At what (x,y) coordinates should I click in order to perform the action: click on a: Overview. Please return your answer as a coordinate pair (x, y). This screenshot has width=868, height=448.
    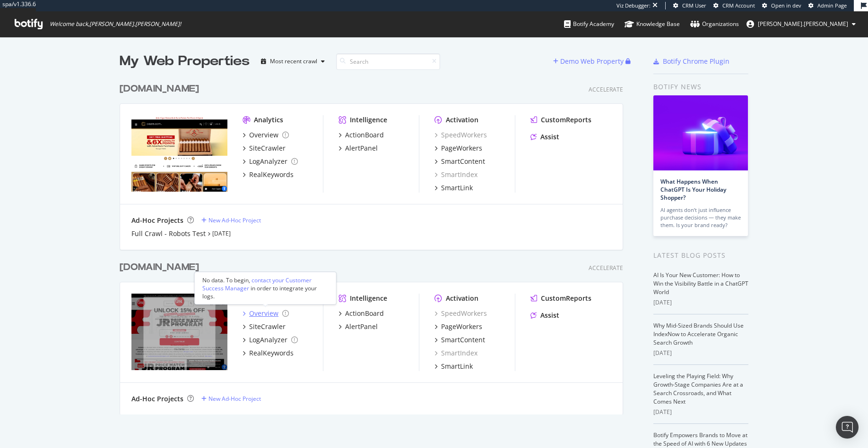
    Looking at the image, I should click on (265, 314).